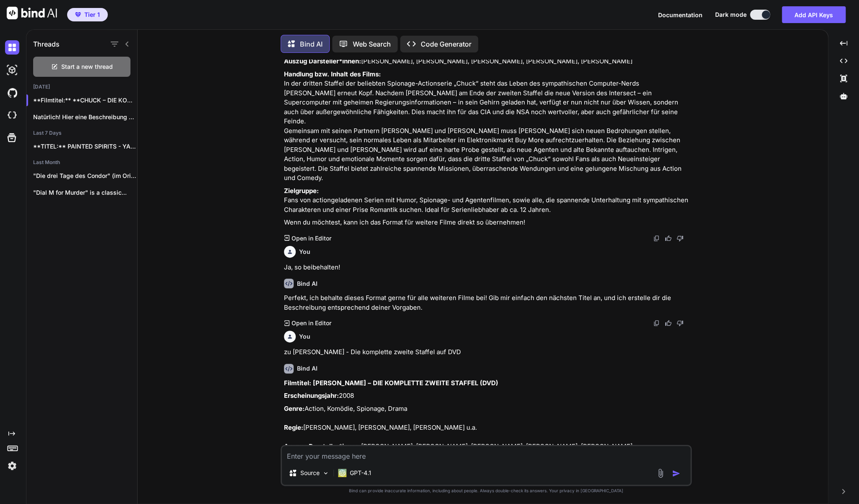  I want to click on p: Bind AI, so click(311, 44).